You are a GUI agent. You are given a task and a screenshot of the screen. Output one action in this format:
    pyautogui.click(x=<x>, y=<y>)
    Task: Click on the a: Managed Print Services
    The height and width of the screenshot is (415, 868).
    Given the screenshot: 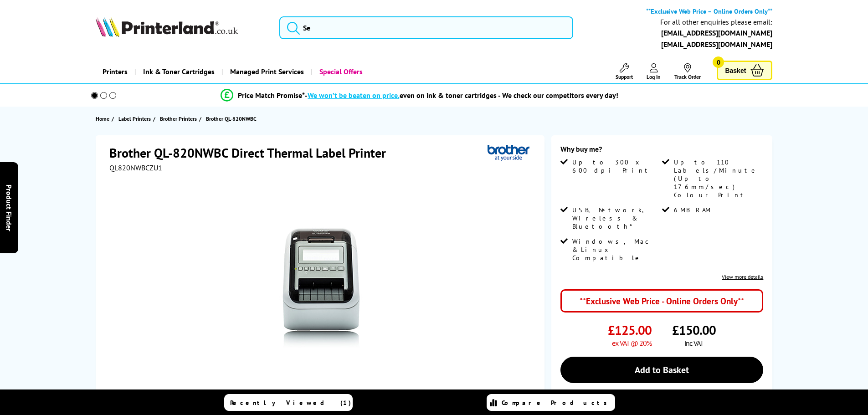 What is the action you would take?
    pyautogui.click(x=266, y=71)
    